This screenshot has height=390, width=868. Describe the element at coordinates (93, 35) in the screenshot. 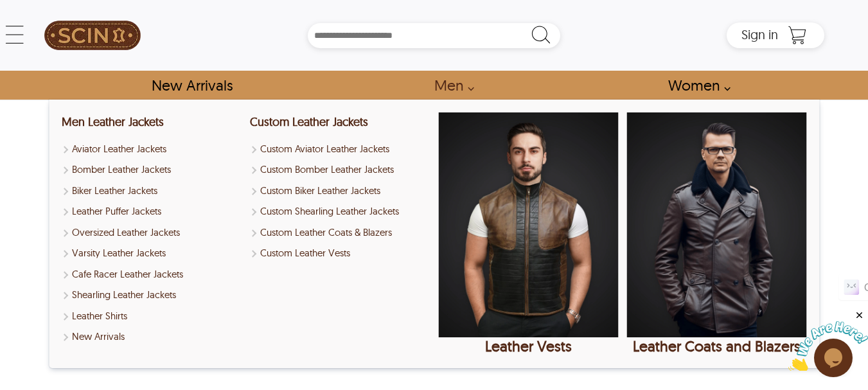

I see `a: SCIN` at that location.